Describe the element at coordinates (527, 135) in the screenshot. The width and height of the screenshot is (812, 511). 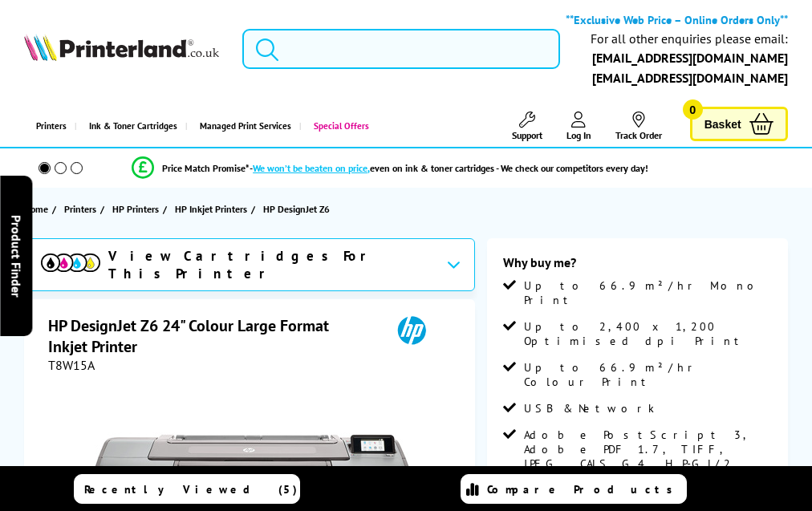
I see `span: Support` at that location.